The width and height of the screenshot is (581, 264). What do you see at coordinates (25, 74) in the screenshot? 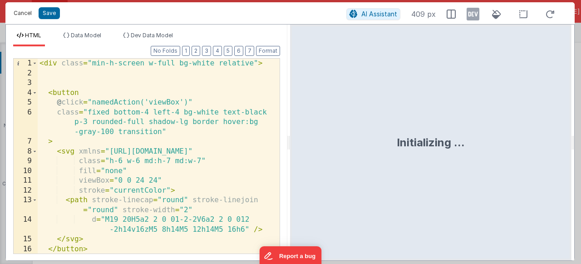
I see `div: 2` at bounding box center [25, 74].